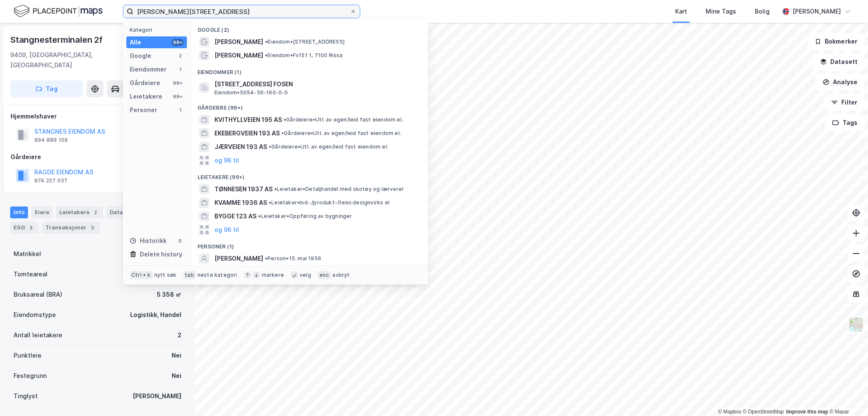 The width and height of the screenshot is (868, 416). I want to click on span: Leietaker • Ind.-/produkt-/tekn.designvirks el, so click(329, 203).